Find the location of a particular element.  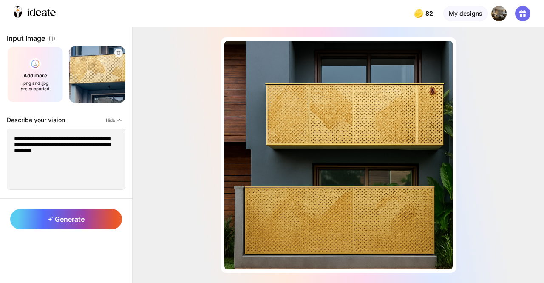

div: Input Image is located at coordinates (66, 38).